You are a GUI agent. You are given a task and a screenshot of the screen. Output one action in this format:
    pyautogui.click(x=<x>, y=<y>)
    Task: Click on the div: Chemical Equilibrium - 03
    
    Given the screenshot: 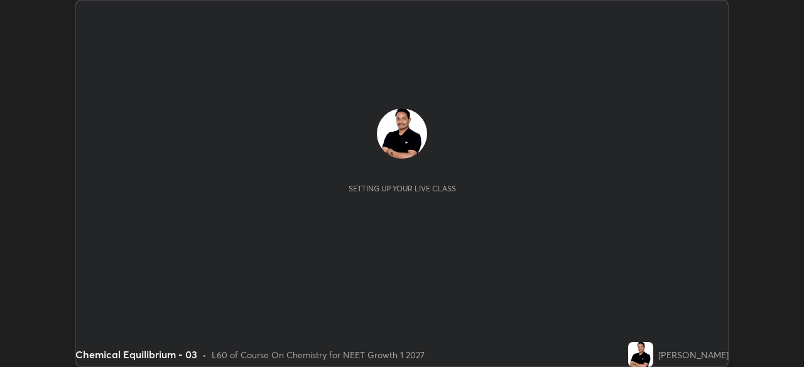 What is the action you would take?
    pyautogui.click(x=136, y=355)
    